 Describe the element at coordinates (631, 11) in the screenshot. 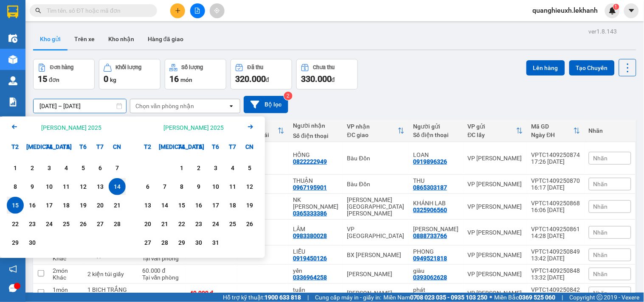

I see `button: caret-down` at that location.